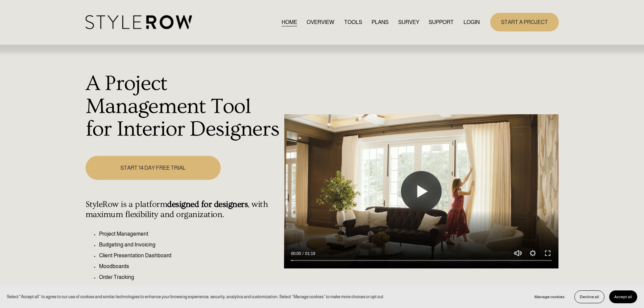 The image size is (644, 308). I want to click on p: Budgeting and Invoicing, so click(190, 245).